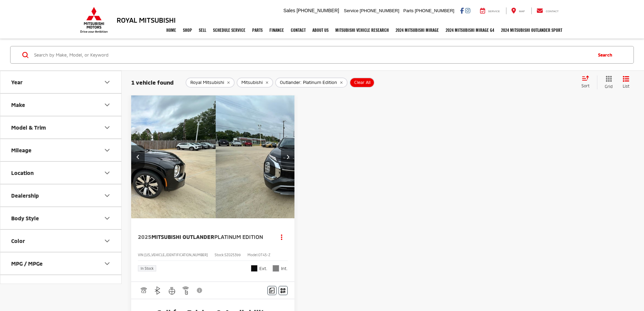 The image size is (644, 311). I want to click on button: Actions, so click(282, 237).